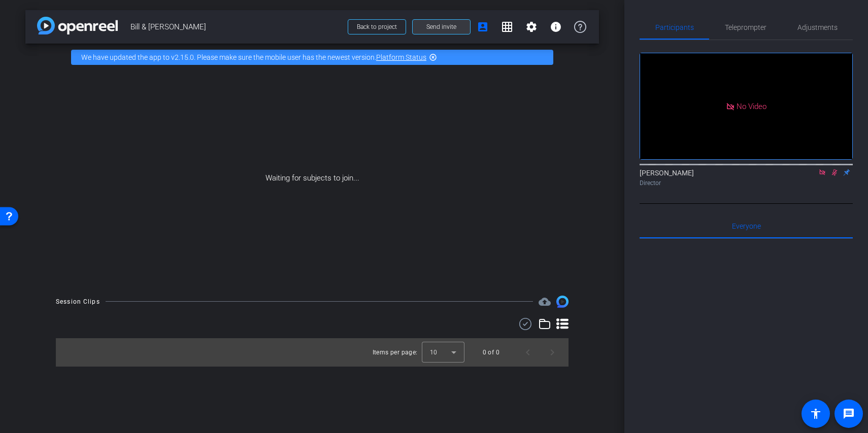 The image size is (868, 433). Describe the element at coordinates (376, 27) in the screenshot. I see `span: Back to project` at that location.